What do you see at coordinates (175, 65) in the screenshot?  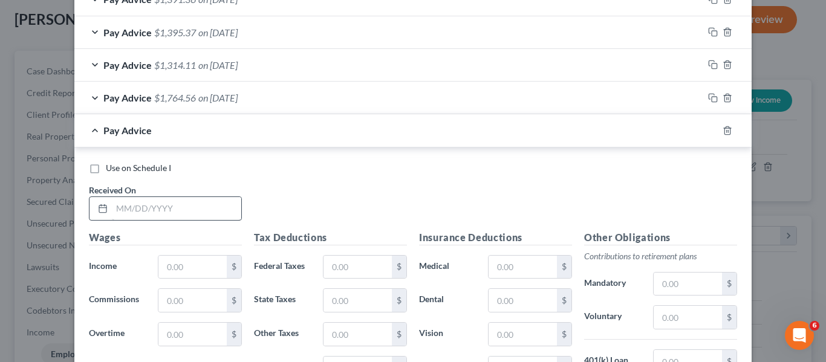 I see `span: $1,314.11` at bounding box center [175, 65].